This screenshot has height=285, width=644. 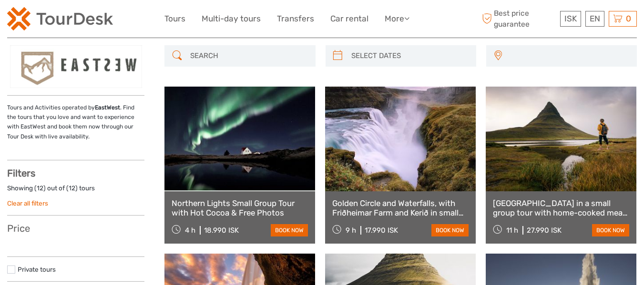 I want to click on div: EN, so click(x=595, y=18).